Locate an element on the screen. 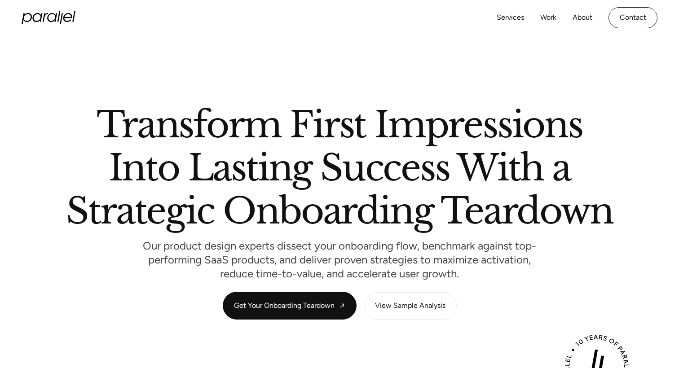 The height and width of the screenshot is (368, 679). a: Services is located at coordinates (510, 18).